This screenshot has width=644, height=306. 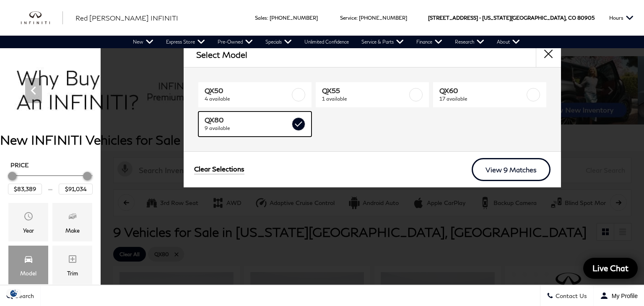 I want to click on span: 9 available, so click(x=247, y=128).